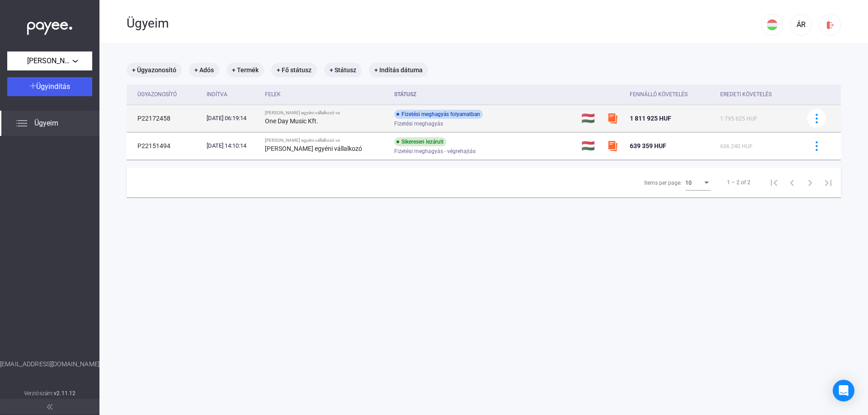  I want to click on img: arrow-double-left-grey.svg, so click(50, 407).